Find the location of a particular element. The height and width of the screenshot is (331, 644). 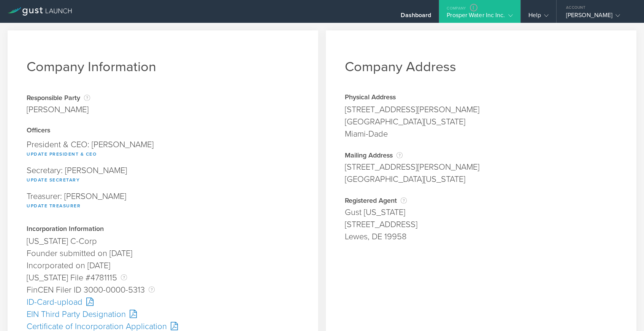

div: Miami-Dade is located at coordinates (481, 134).